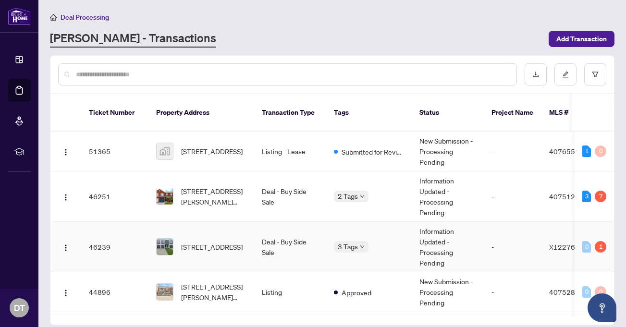 This screenshot has width=626, height=327. Describe the element at coordinates (115, 113) in the screenshot. I see `th: Ticket Number` at that location.